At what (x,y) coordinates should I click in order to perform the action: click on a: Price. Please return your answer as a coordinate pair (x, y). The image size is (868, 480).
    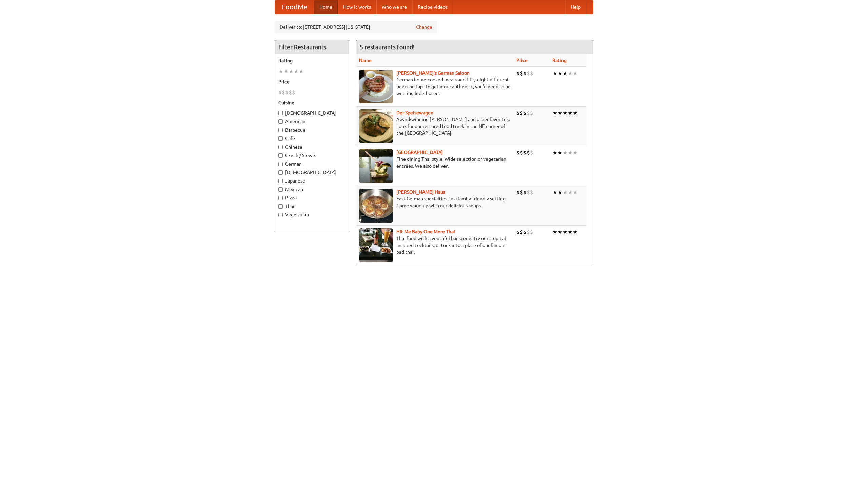
    Looking at the image, I should click on (522, 60).